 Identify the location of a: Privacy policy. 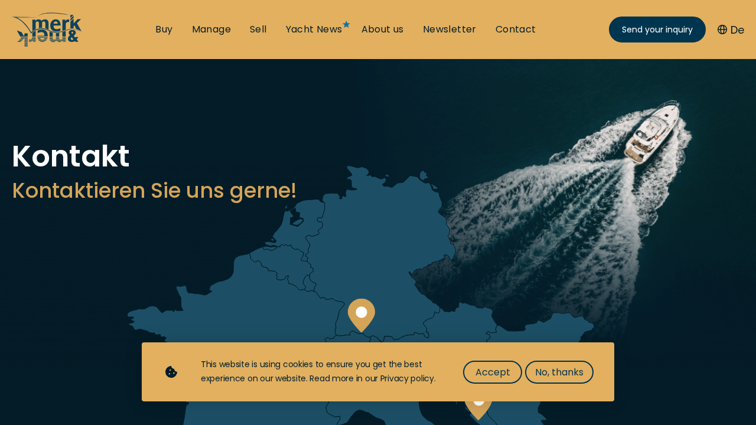
(407, 379).